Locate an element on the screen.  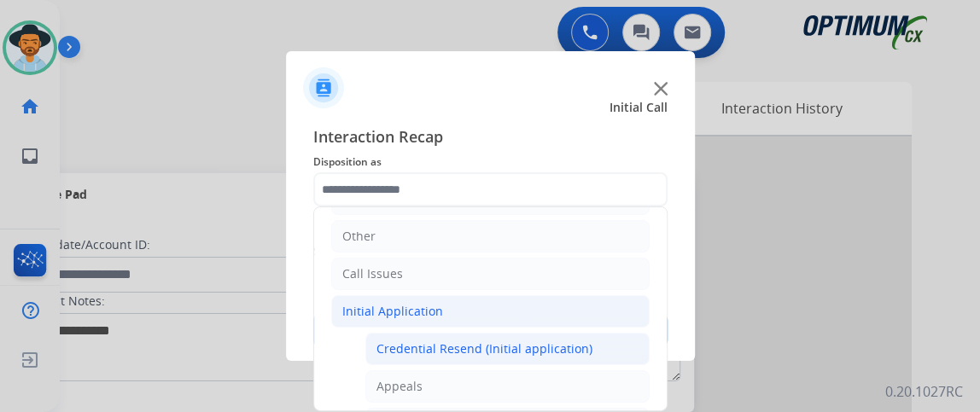
p: 0.20.1027RC is located at coordinates (923, 392).